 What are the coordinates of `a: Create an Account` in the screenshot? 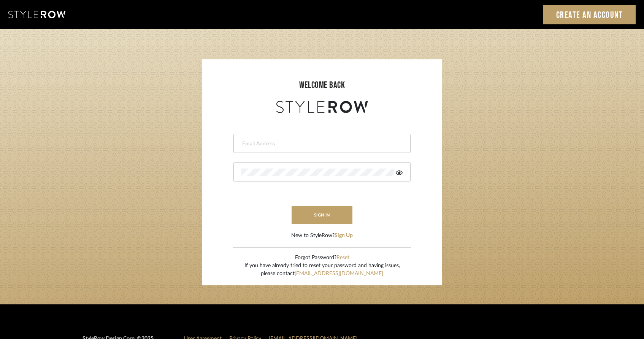 It's located at (589, 14).